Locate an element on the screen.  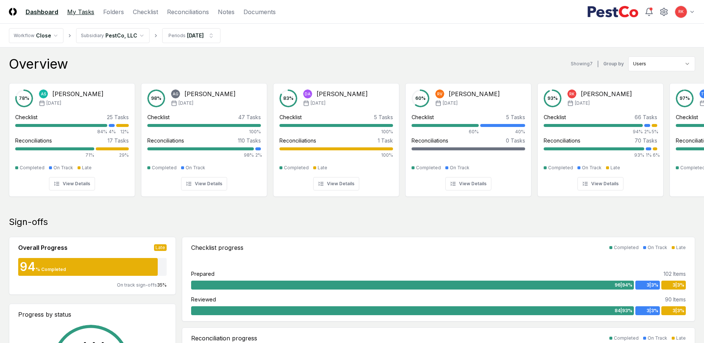
div: Reviewed is located at coordinates (203, 299).